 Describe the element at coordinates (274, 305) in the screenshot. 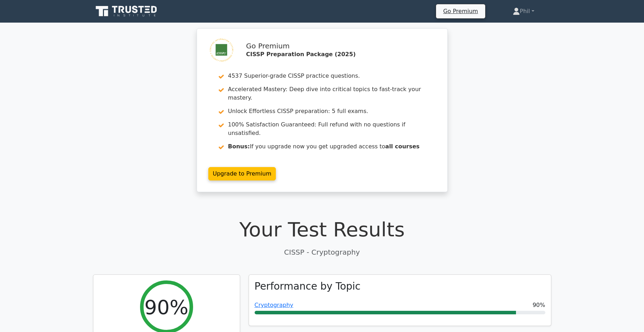

I see `a: Cryptography` at that location.